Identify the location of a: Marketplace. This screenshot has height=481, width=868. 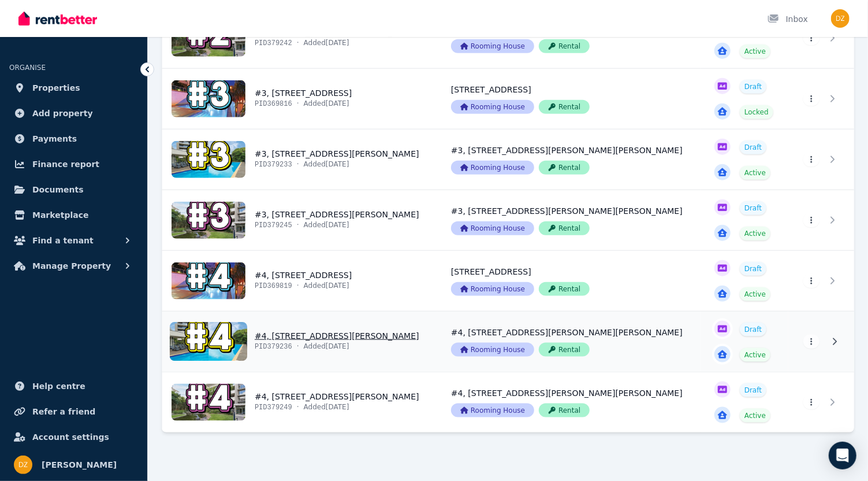
(73, 215).